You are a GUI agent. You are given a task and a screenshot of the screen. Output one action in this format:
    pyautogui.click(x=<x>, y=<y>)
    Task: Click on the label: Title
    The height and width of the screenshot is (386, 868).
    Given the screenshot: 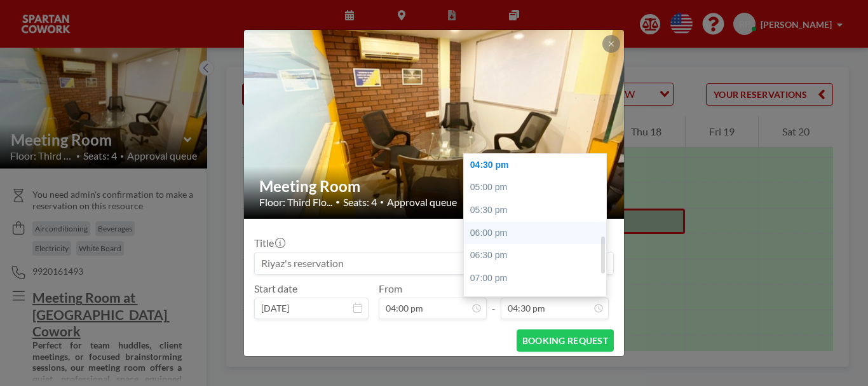 What is the action you would take?
    pyautogui.click(x=269, y=243)
    